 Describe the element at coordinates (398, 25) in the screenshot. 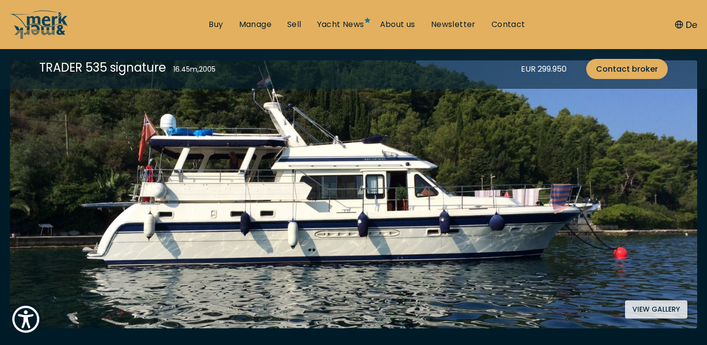

I see `a: About us` at that location.